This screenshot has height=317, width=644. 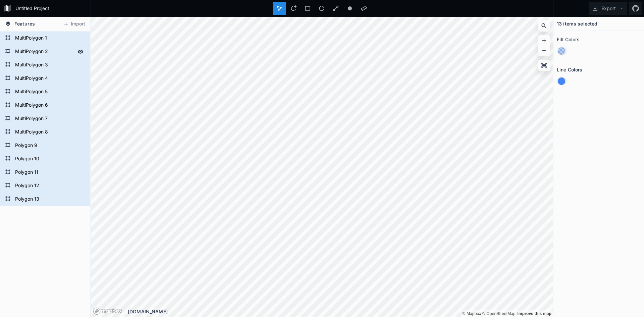 What do you see at coordinates (608, 8) in the screenshot?
I see `button: Export` at bounding box center [608, 8].